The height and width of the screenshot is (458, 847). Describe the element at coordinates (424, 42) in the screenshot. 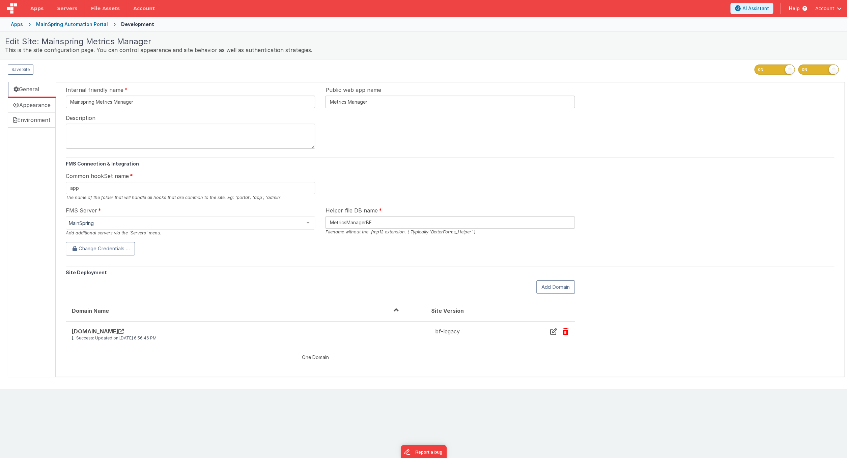

I see `h1: Edit Site: Mainspring Metrics Manager` at that location.